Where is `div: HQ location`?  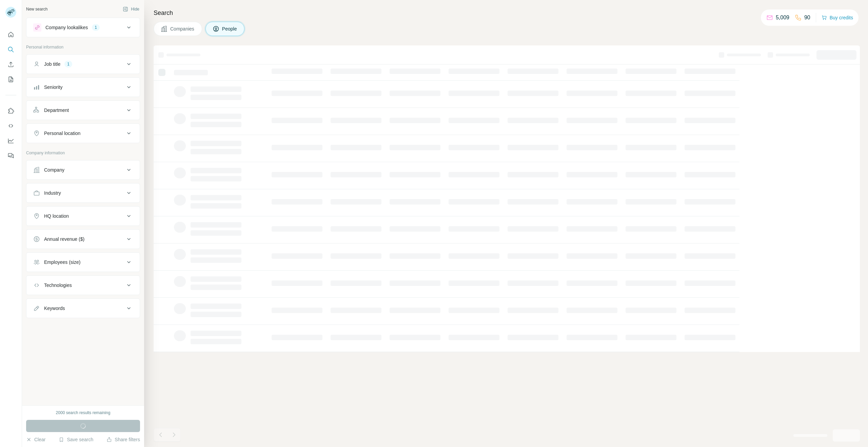
div: HQ location is located at coordinates (56, 216).